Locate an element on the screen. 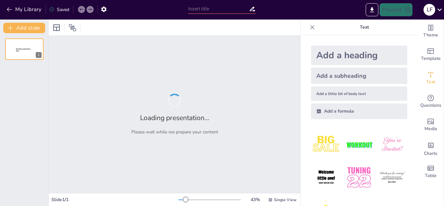  button: Export to PowerPoint is located at coordinates (372, 10).